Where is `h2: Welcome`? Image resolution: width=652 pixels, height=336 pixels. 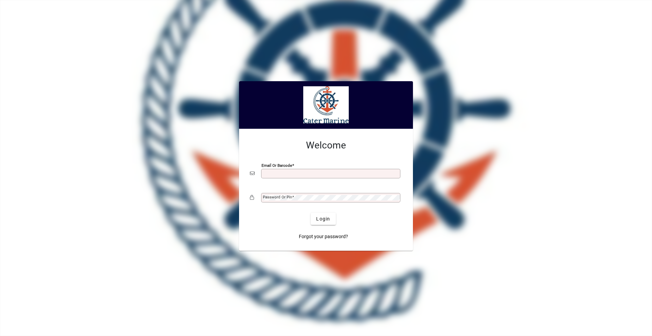 h2: Welcome is located at coordinates (326, 145).